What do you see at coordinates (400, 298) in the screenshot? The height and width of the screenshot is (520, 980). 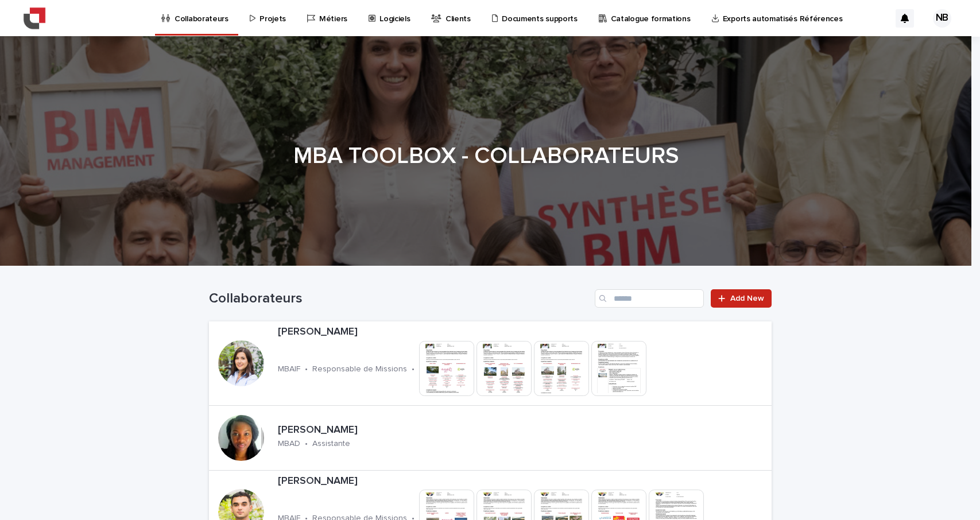 I see `h1: Collaborateurs` at bounding box center [400, 298].